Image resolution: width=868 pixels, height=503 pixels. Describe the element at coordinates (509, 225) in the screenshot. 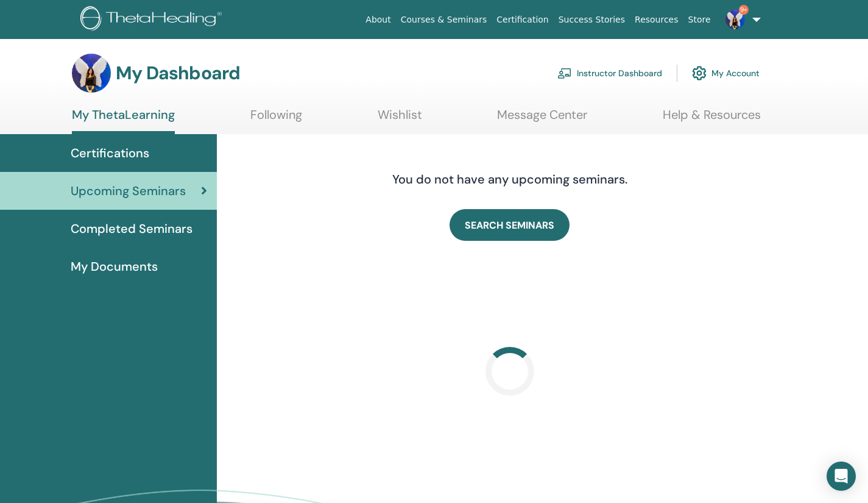

I see `span: SEARCH SEMINARS` at that location.